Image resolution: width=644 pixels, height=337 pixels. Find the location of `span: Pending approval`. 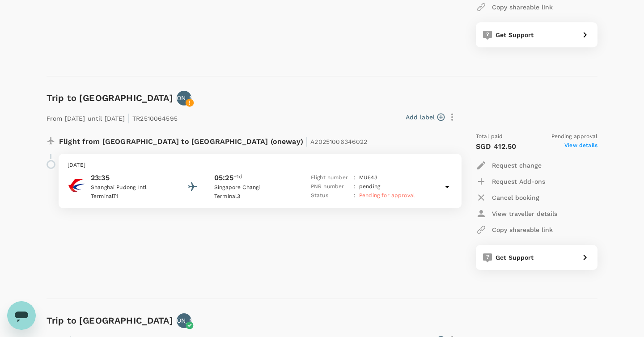

span: Pending approval is located at coordinates (574, 137).